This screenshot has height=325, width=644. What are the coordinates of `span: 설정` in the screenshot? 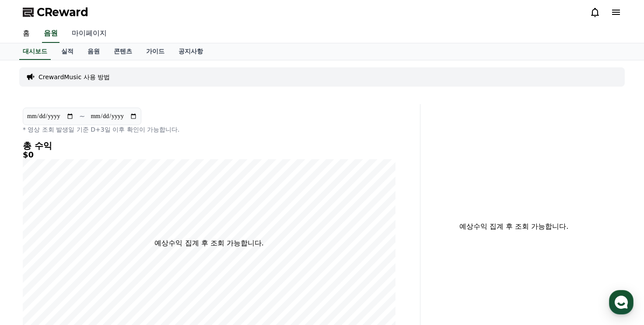 It's located at (141, 270).